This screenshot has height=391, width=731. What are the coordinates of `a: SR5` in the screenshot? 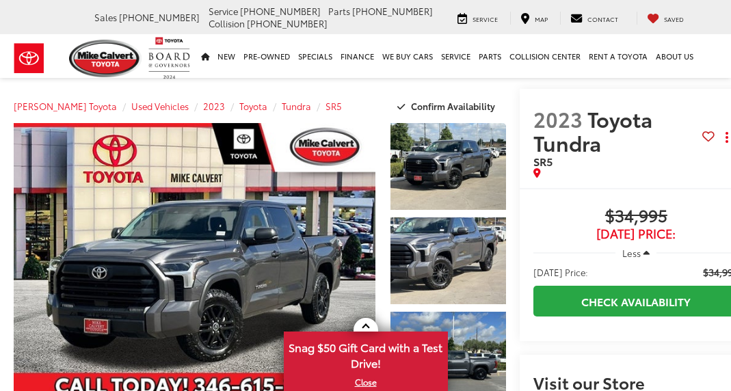 It's located at (334, 106).